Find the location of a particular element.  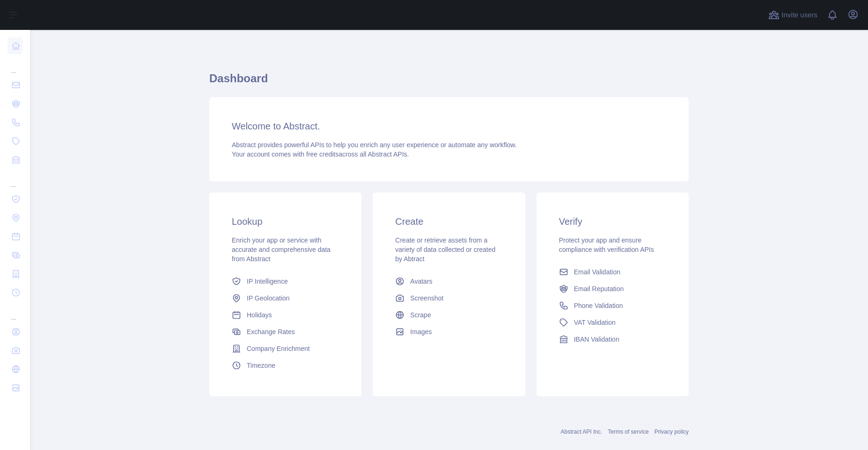

a: Exchange Rates is located at coordinates (285, 332).